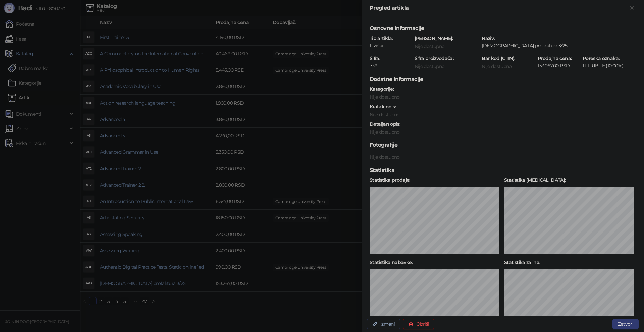  Describe the element at coordinates (390, 180) in the screenshot. I see `strong: Statistika prodaje :` at that location.